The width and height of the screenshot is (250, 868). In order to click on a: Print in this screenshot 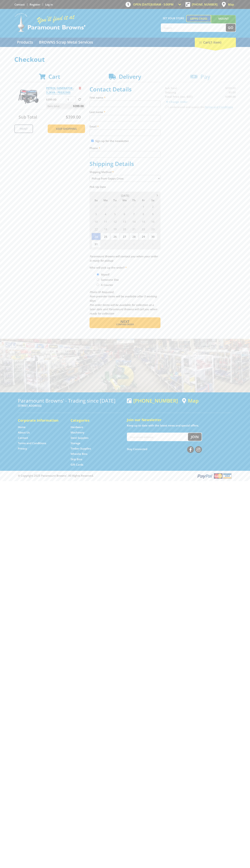, I will do `click(24, 129)`.